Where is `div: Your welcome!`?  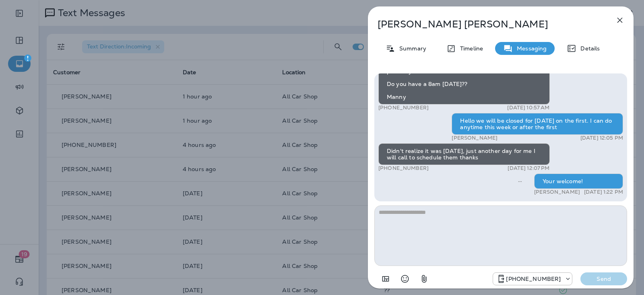 div: Your welcome! is located at coordinates (579, 181).